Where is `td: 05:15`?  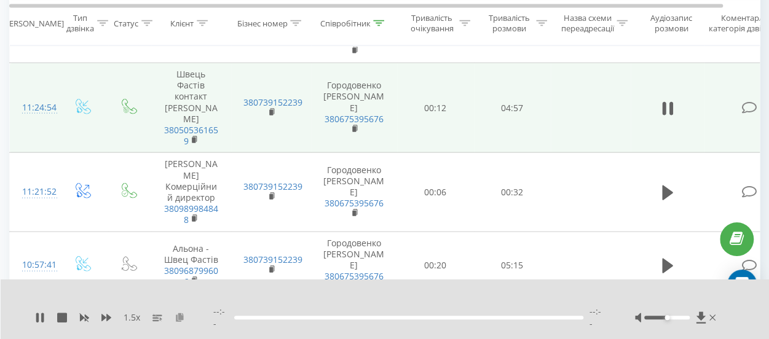
td: 05:15 is located at coordinates (512, 266).